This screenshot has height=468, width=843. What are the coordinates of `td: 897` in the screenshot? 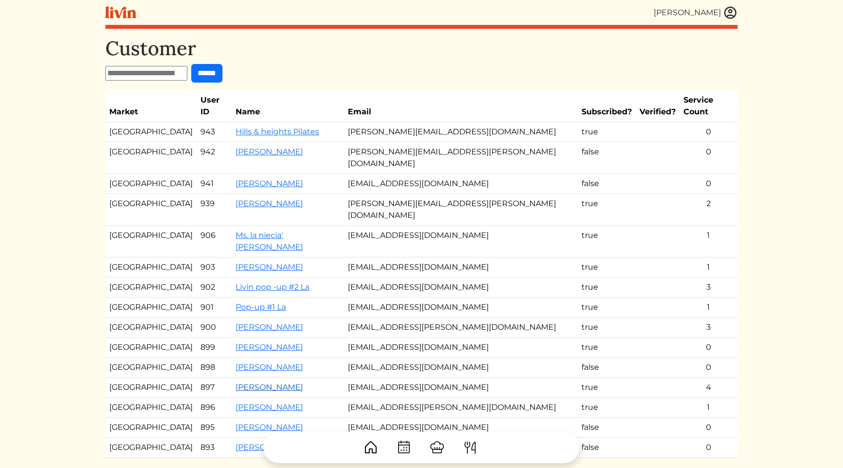 It's located at (214, 387).